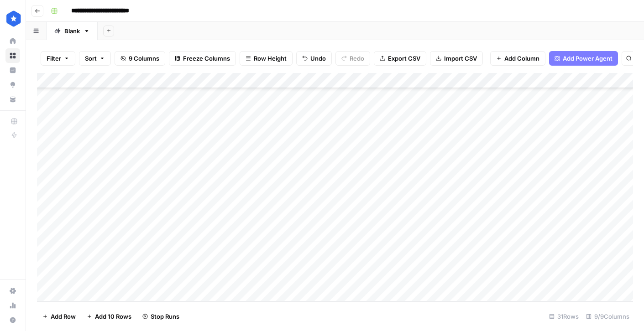  I want to click on button: Add Power Agent, so click(583, 58).